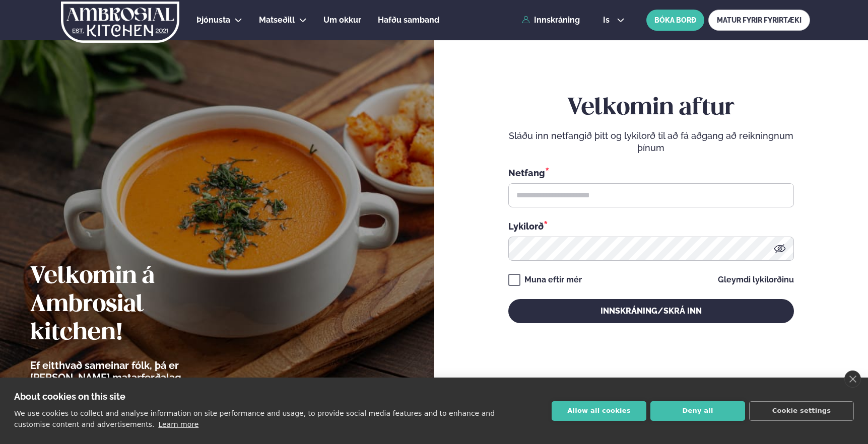 The width and height of the screenshot is (868, 444). Describe the element at coordinates (614, 20) in the screenshot. I see `button: is` at that location.